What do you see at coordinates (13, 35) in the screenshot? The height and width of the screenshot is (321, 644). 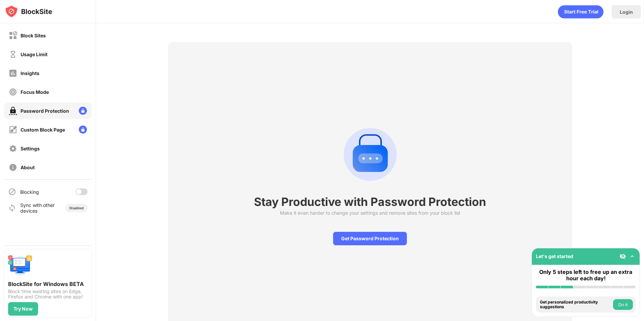 I see `img: block-off.svg` at bounding box center [13, 35].